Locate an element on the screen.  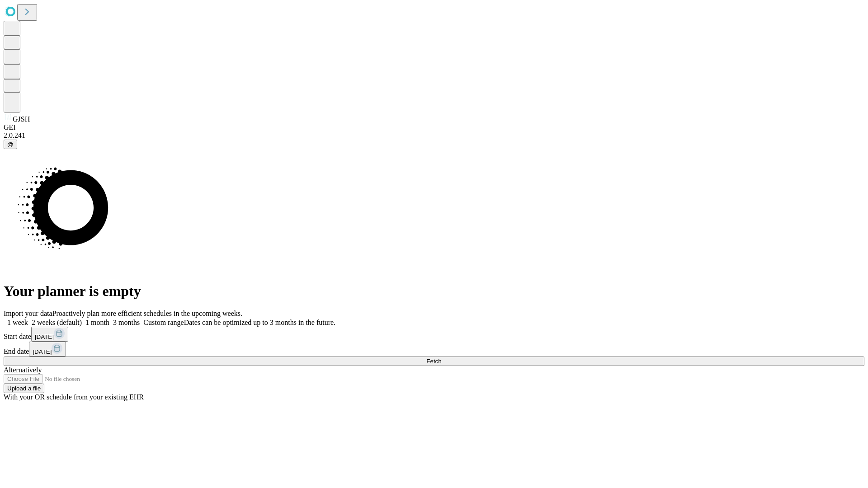
span: Proactively plan more efficient schedules in the upcoming weeks. is located at coordinates (147, 313).